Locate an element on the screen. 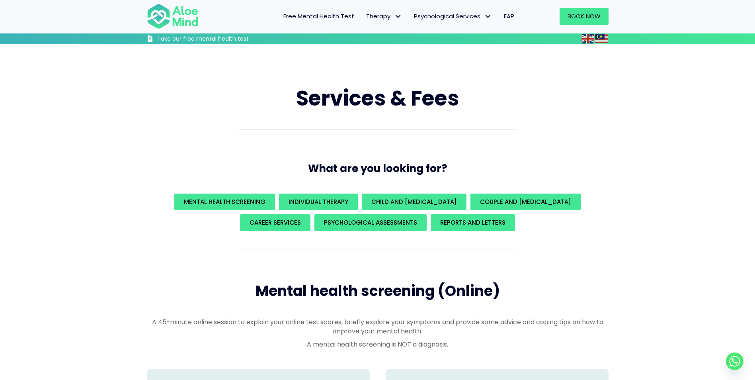 The width and height of the screenshot is (755, 380). span: What are you looking for? is located at coordinates (377, 168).